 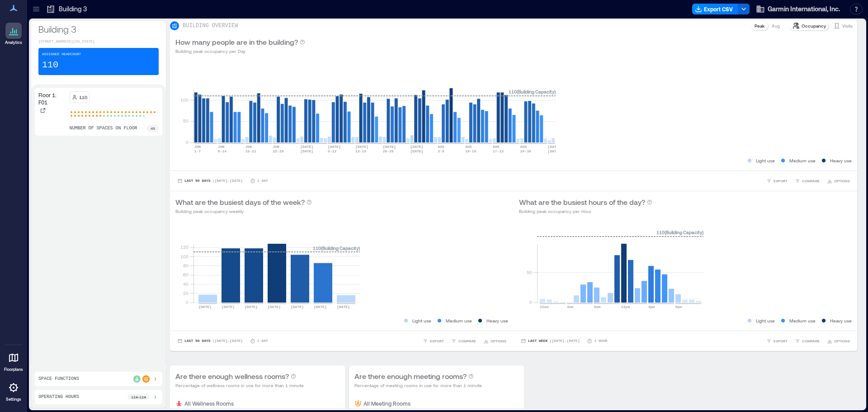 What do you see at coordinates (153, 128) in the screenshot?
I see `p: 45` at bounding box center [153, 128].